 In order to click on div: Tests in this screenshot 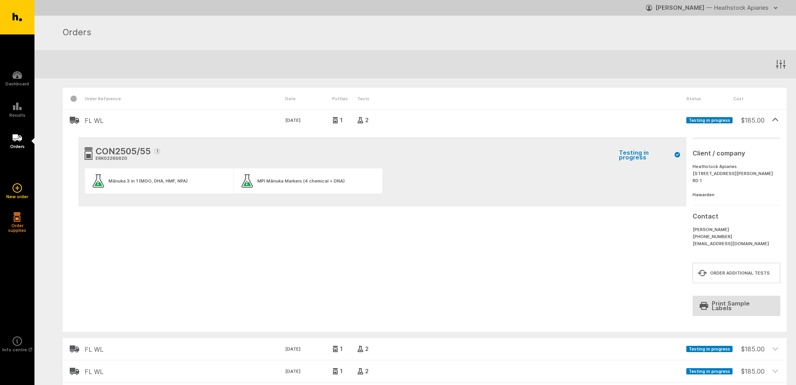, I will do `click(522, 98)`.